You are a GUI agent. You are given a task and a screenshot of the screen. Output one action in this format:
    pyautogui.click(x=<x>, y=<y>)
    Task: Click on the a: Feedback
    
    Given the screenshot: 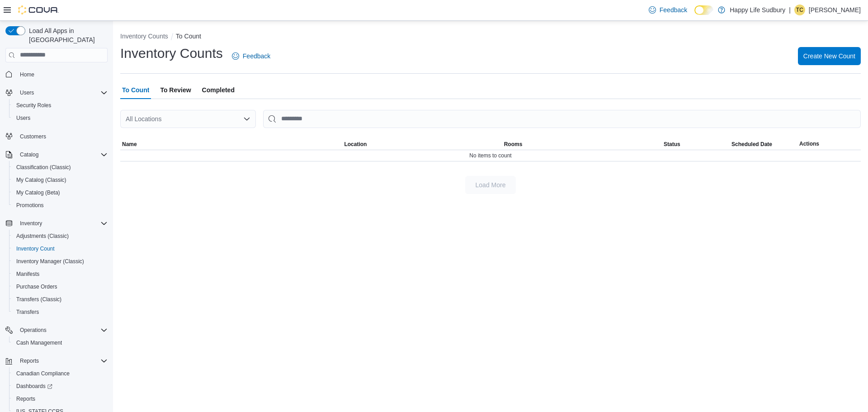 What is the action you would take?
    pyautogui.click(x=251, y=56)
    